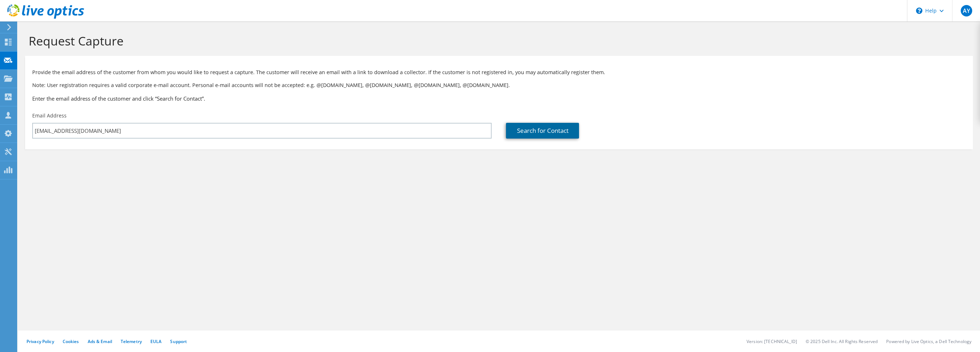  What do you see at coordinates (178, 341) in the screenshot?
I see `a: Support` at bounding box center [178, 341].